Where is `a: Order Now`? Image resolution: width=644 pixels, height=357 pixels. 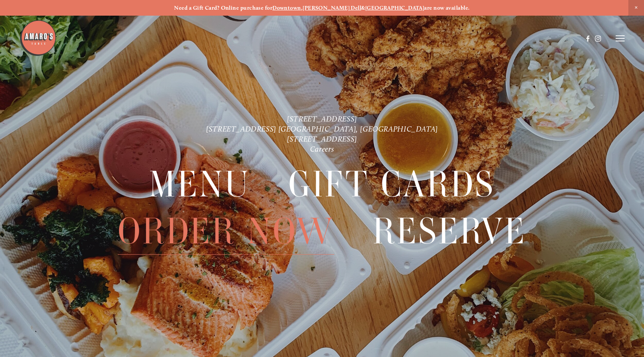 a: Order Now is located at coordinates (226, 231).